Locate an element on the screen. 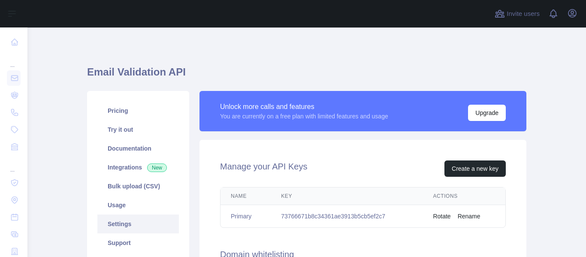 Image resolution: width=586 pixels, height=257 pixels. a: Settings is located at coordinates (138, 224).